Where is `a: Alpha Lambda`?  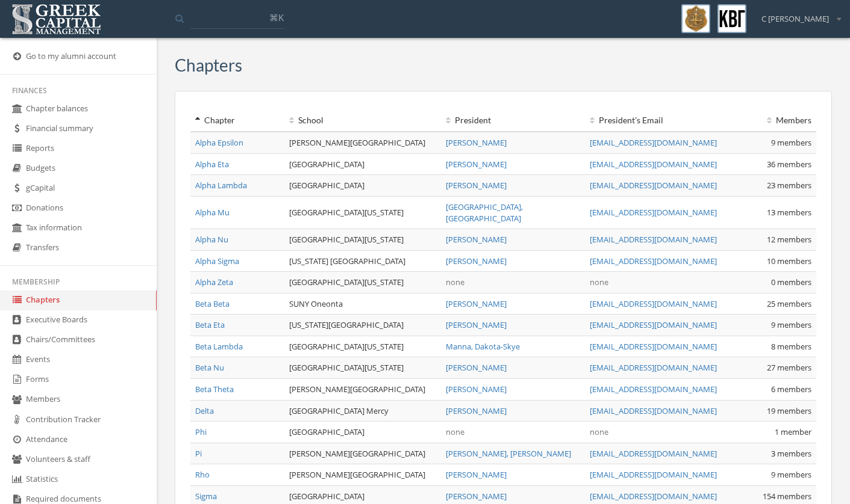
a: Alpha Lambda is located at coordinates (221, 186).